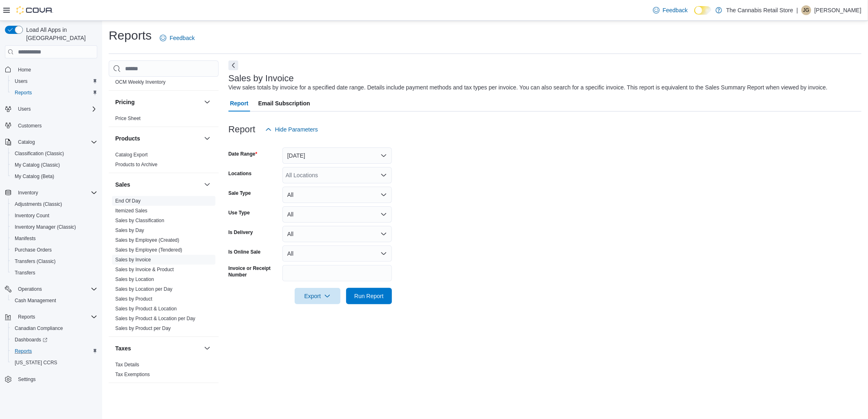  Describe the element at coordinates (760, 10) in the screenshot. I see `p: The Cannabis Retail Store` at that location.